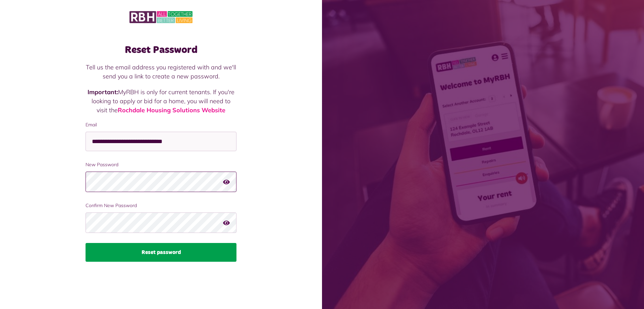 The height and width of the screenshot is (309, 644). What do you see at coordinates (161, 206) in the screenshot?
I see `label: Confirm New Password` at bounding box center [161, 206].